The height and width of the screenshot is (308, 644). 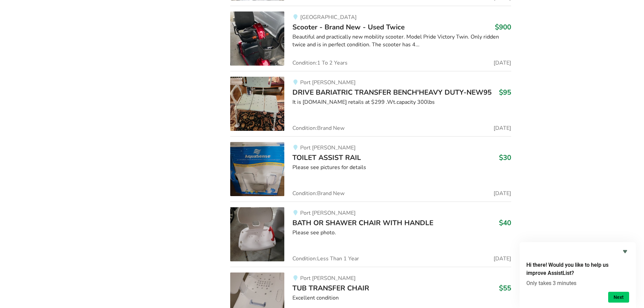 What do you see at coordinates (325, 259) in the screenshot?
I see `span: Condition: Less Than 1 Year` at bounding box center [325, 259].